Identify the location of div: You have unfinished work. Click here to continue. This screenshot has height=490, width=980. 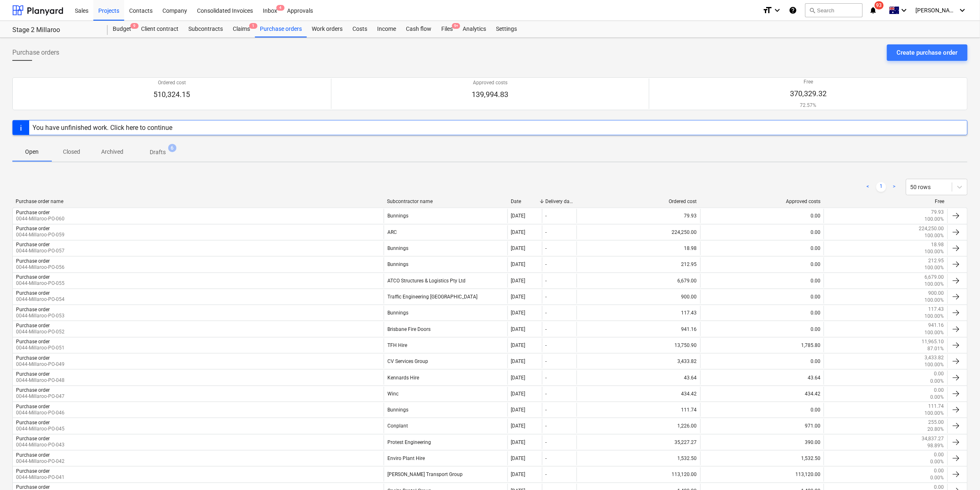
(102, 128).